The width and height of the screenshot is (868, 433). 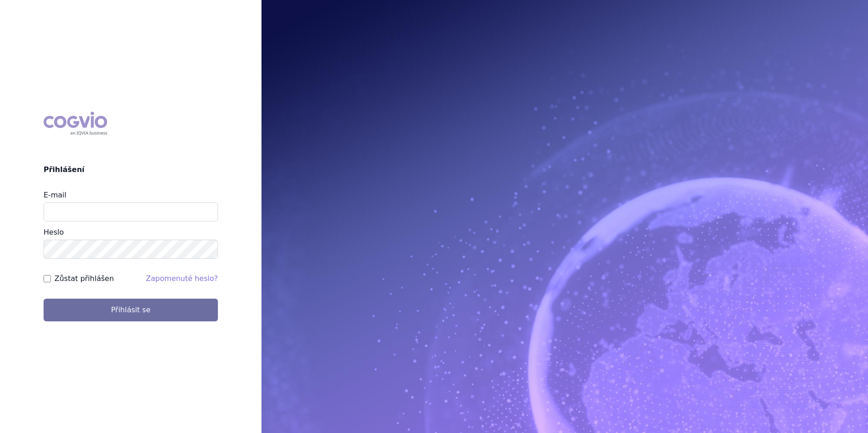 What do you see at coordinates (54, 232) in the screenshot?
I see `label: Heslo` at bounding box center [54, 232].